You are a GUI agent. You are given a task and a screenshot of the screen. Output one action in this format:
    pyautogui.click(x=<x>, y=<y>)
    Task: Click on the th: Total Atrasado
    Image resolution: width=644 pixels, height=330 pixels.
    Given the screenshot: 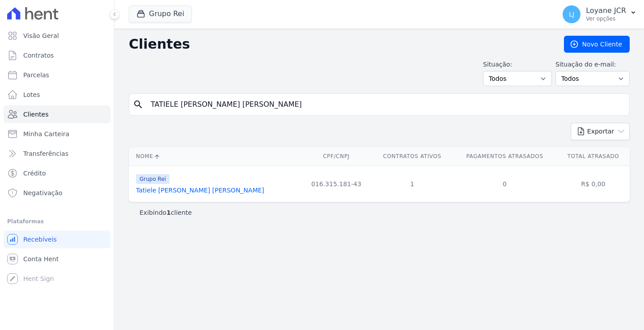 What is the action you would take?
    pyautogui.click(x=593, y=156)
    